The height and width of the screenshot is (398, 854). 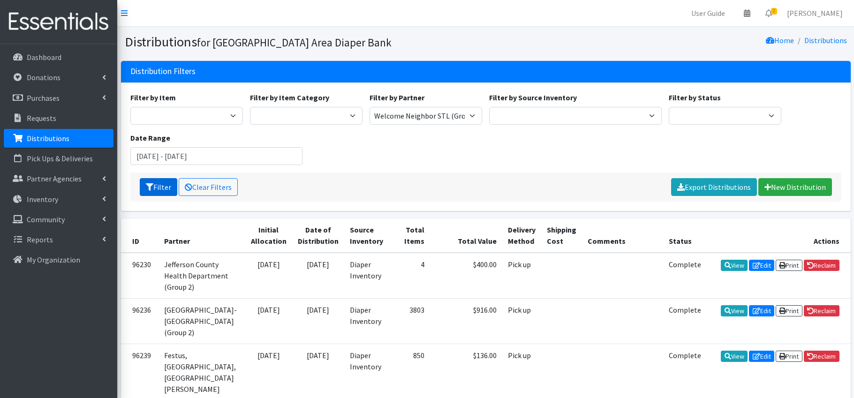 What do you see at coordinates (694, 97) in the screenshot?
I see `label: Filter by Status` at bounding box center [694, 97].